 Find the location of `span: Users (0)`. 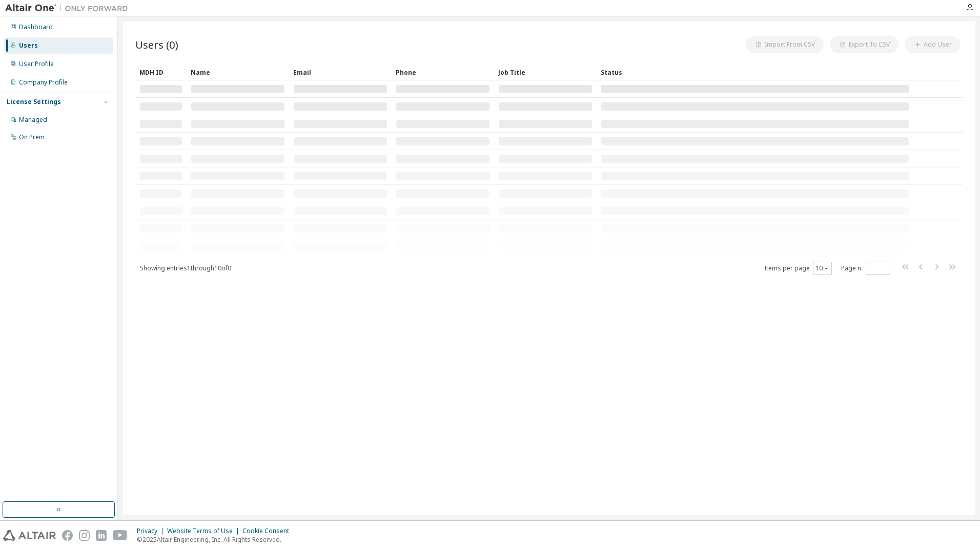

span: Users (0) is located at coordinates (157, 45).